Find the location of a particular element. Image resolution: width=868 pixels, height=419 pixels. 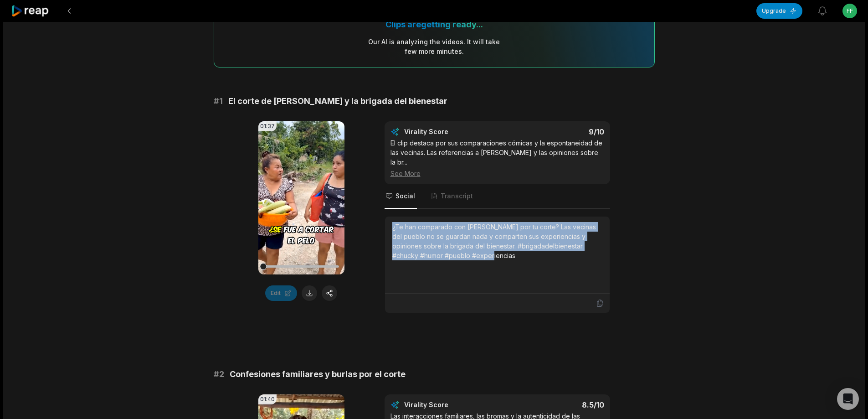

button: Edit is located at coordinates (281, 293).